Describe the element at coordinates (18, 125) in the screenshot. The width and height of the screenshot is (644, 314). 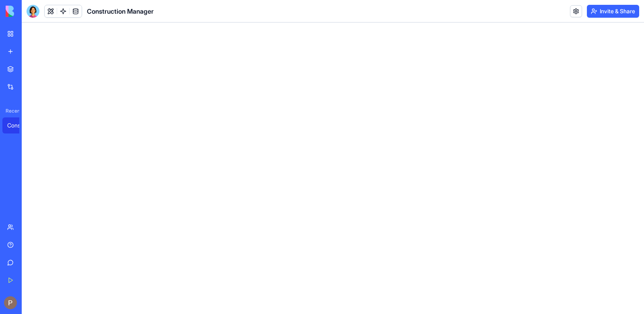
I see `a: Construction Manager` at that location.